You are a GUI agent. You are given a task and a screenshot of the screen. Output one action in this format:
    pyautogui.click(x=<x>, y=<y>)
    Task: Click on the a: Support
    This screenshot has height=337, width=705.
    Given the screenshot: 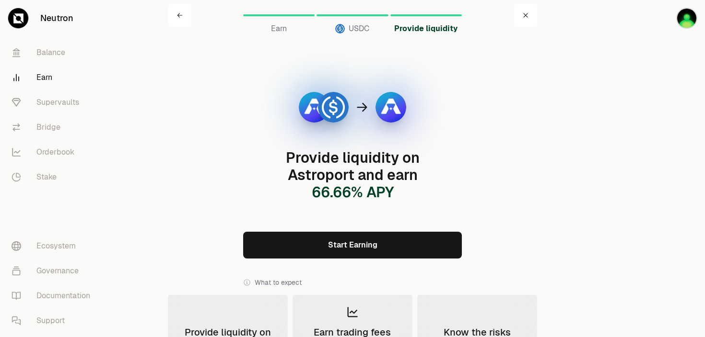 What is the action you would take?
    pyautogui.click(x=54, y=321)
    